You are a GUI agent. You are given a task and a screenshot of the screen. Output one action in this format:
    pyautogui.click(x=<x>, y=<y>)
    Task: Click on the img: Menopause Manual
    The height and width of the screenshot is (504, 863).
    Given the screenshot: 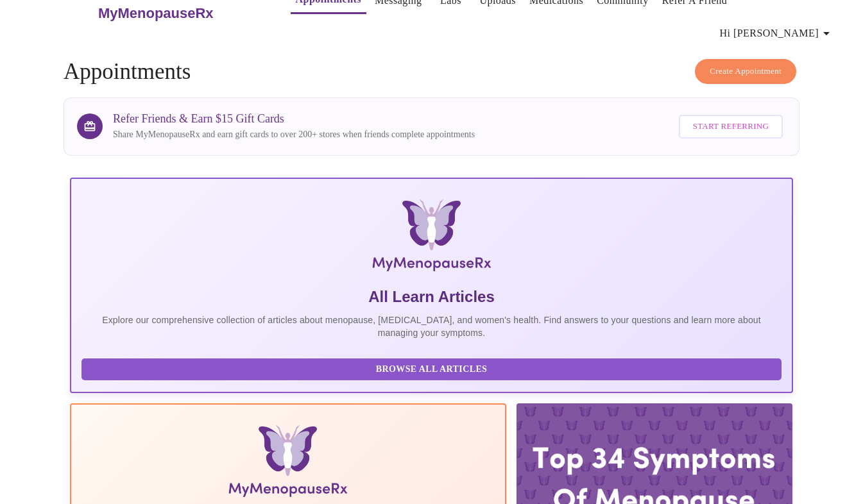 What is the action you would take?
    pyautogui.click(x=287, y=464)
    